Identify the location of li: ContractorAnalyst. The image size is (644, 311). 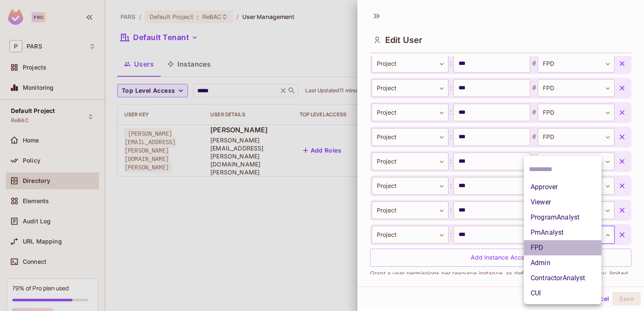
(563, 278).